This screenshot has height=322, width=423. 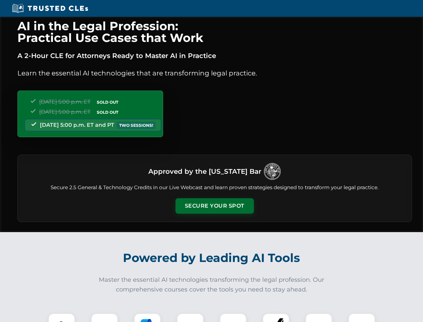 What do you see at coordinates (50, 8) in the screenshot?
I see `img: Trusted CLEs` at bounding box center [50, 8].